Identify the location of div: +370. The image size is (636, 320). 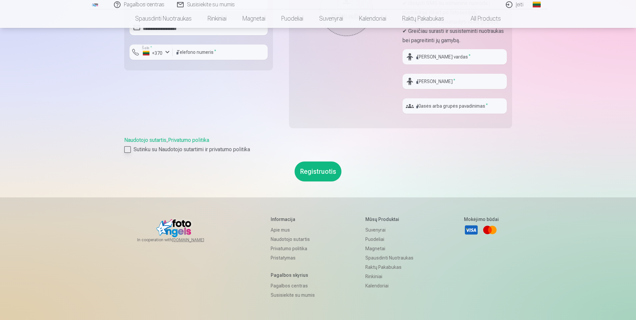
(153, 53).